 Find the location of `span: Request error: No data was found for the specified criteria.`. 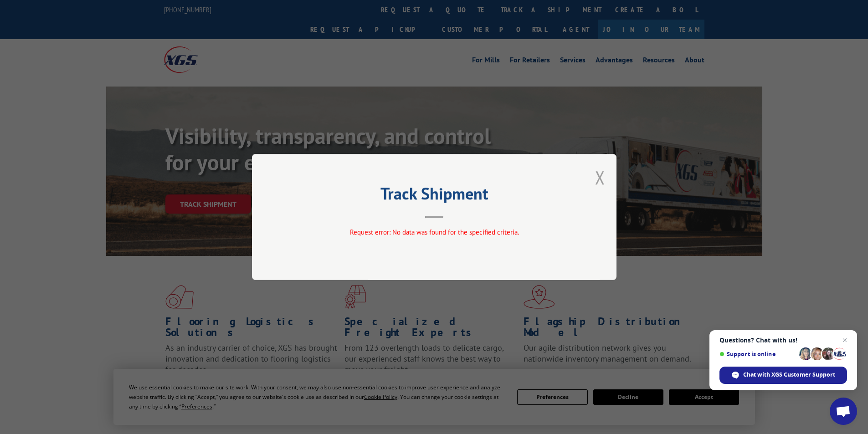

span: Request error: No data was found for the specified criteria. is located at coordinates (434, 232).